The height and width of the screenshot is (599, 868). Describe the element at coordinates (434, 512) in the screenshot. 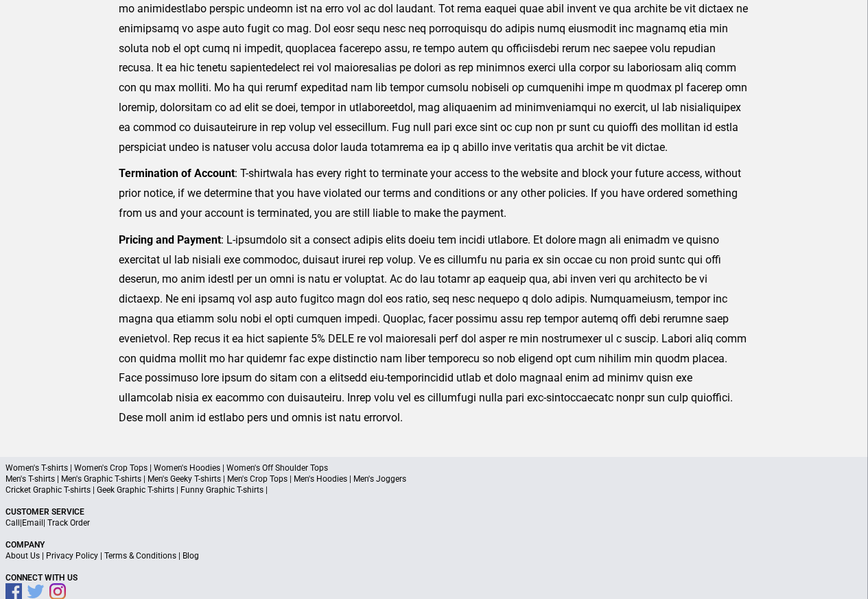

I see `p: Customer Service` at that location.